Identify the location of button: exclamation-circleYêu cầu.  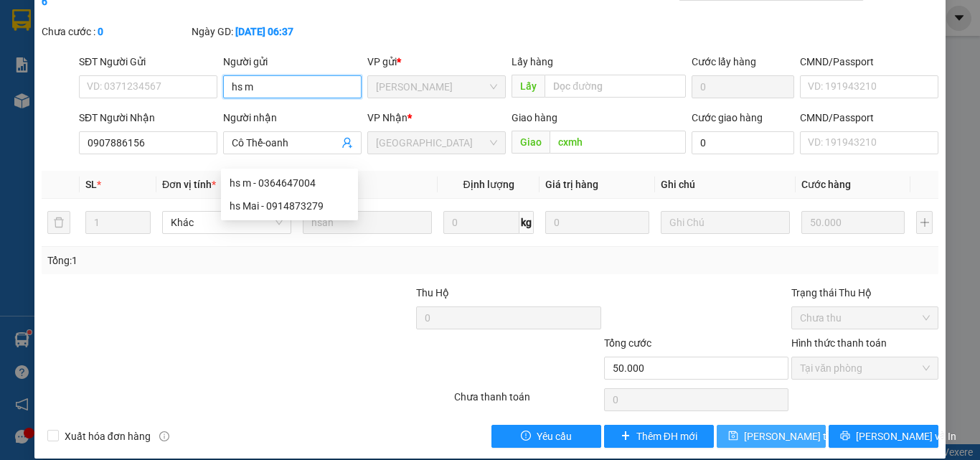
(546, 437).